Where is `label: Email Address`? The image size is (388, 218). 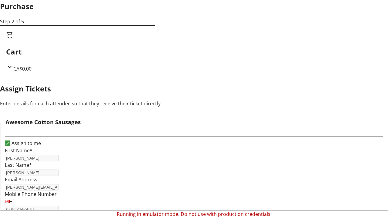
label: Email Address is located at coordinates (21, 180).